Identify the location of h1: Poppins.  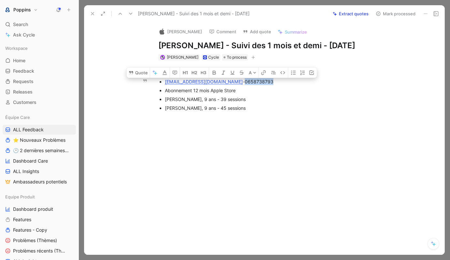
(22, 10).